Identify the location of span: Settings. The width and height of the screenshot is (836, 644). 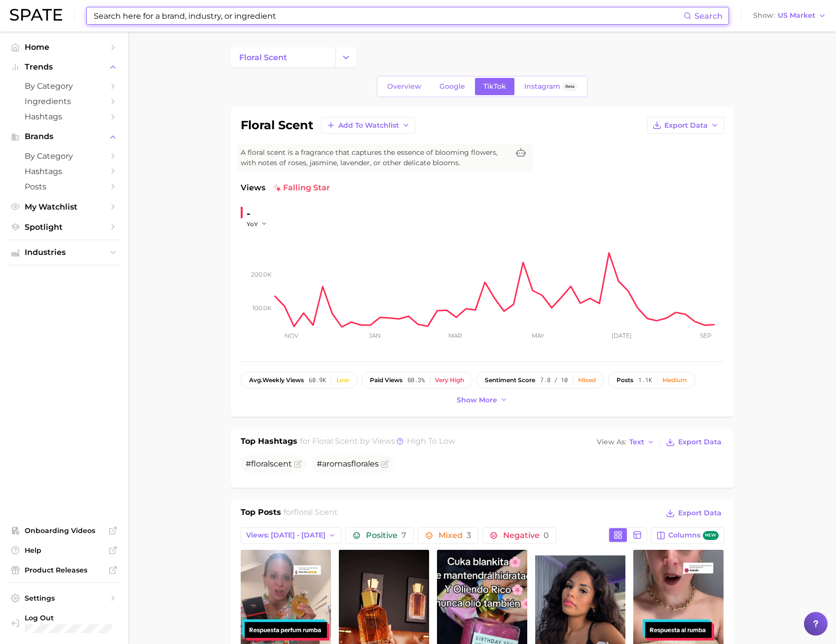
(64, 598).